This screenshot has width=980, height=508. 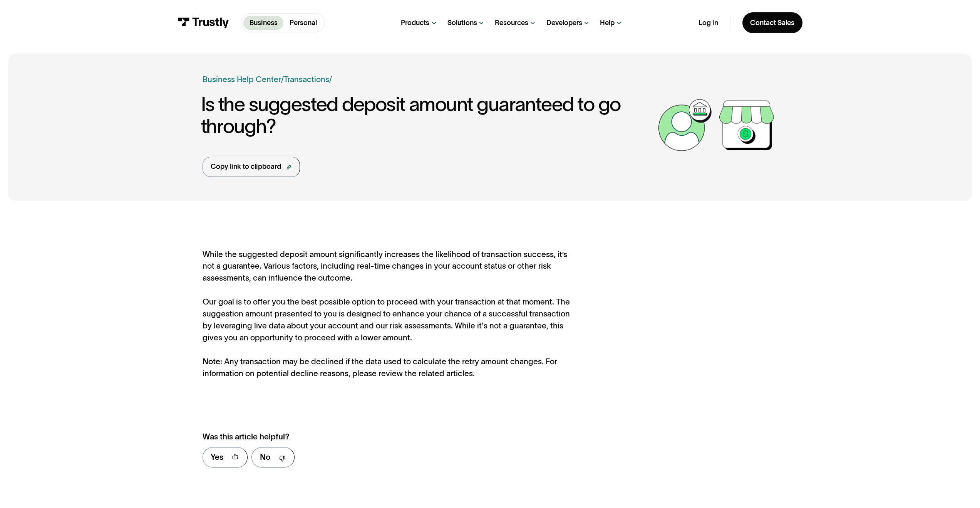 What do you see at coordinates (607, 23) in the screenshot?
I see `div: Help` at bounding box center [607, 23].